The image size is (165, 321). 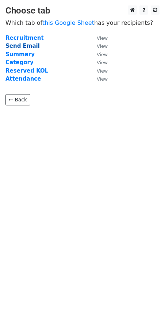 What do you see at coordinates (19, 62) in the screenshot?
I see `strong: Category` at bounding box center [19, 62].